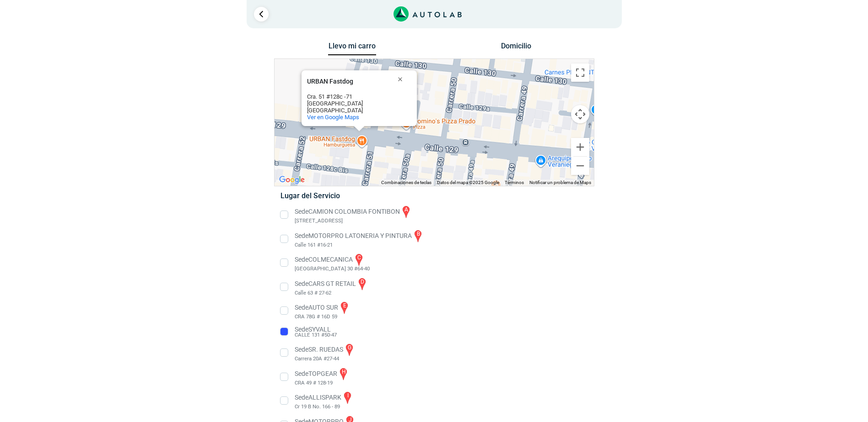 The height and width of the screenshot is (422, 868). What do you see at coordinates (427, 13) in the screenshot?
I see `a: Link al sitio de autolab` at bounding box center [427, 13].